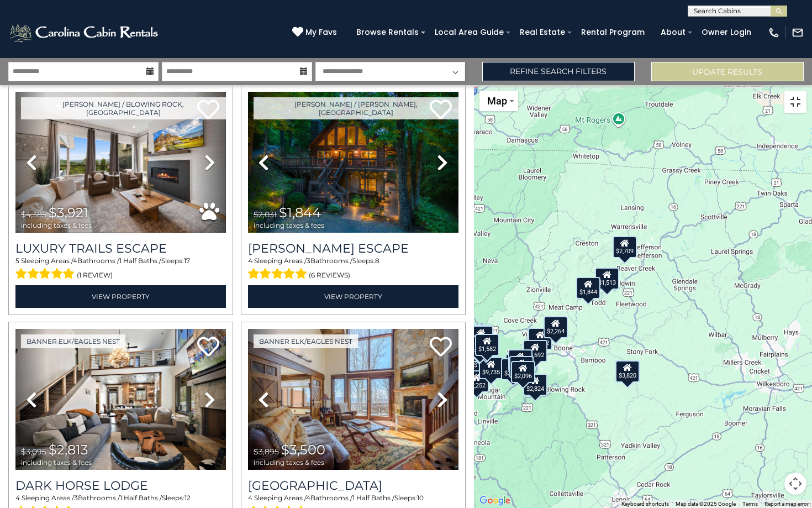 This screenshot has height=508, width=812. I want to click on div: $2,096, so click(522, 371).